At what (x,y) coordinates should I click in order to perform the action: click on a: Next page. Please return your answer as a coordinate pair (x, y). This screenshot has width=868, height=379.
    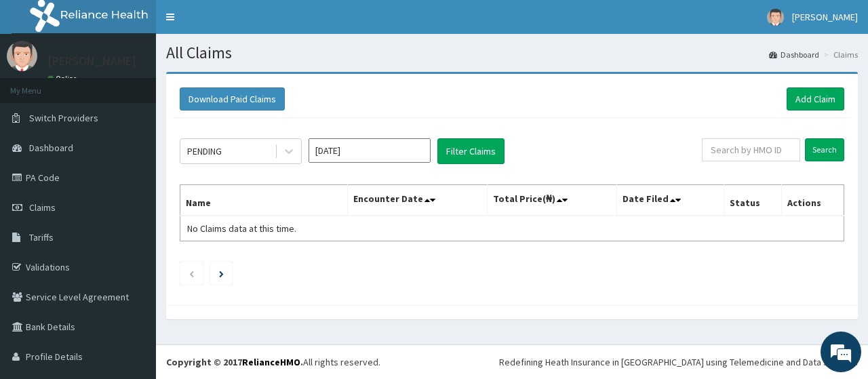
    Looking at the image, I should click on (221, 274).